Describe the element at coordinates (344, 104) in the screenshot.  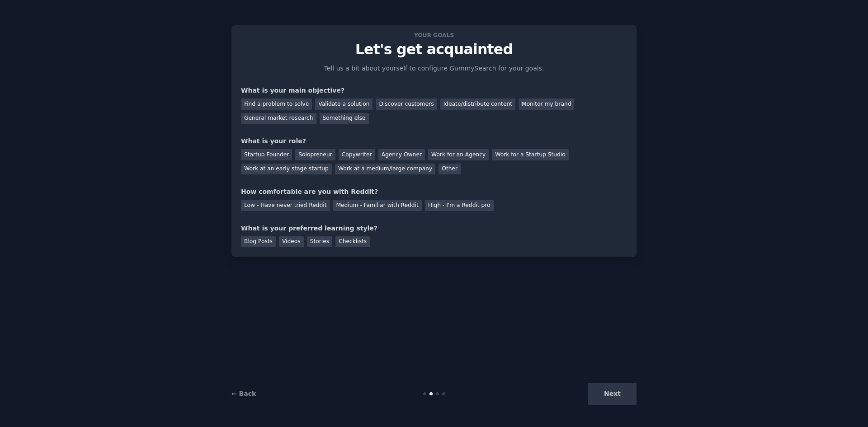
I see `div: Validate a solution` at that location.